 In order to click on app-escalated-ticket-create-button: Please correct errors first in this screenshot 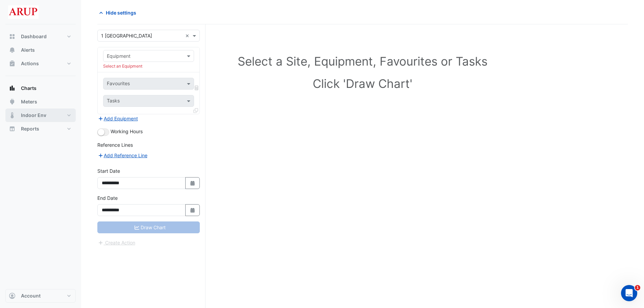, I will do `click(116, 242)`.